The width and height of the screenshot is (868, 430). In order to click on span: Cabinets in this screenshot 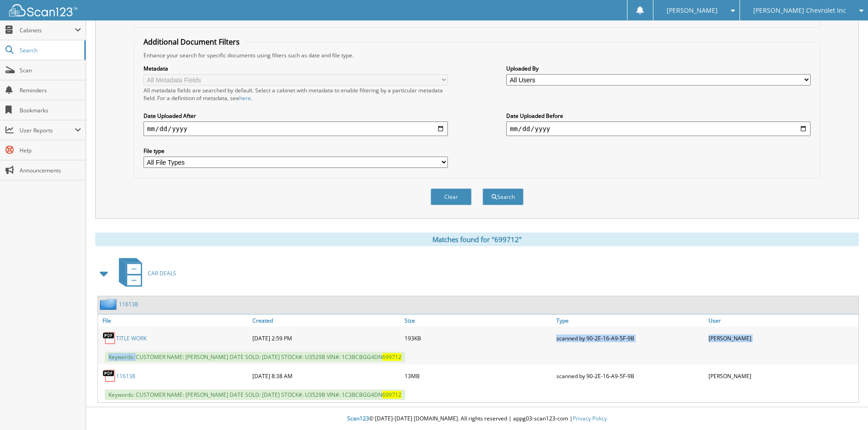, I will do `click(47, 30)`.